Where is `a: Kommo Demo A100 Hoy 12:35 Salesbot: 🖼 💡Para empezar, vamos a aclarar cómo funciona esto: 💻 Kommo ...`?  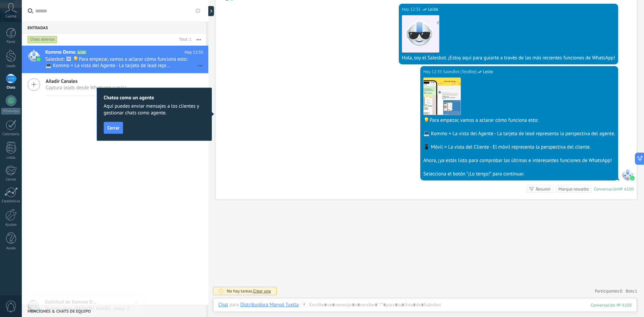 a: Kommo Demo A100 Hoy 12:35 Salesbot: 🖼 💡Para empezar, vamos a aclarar cómo funciona esto: 💻 Kommo ... is located at coordinates (115, 60).